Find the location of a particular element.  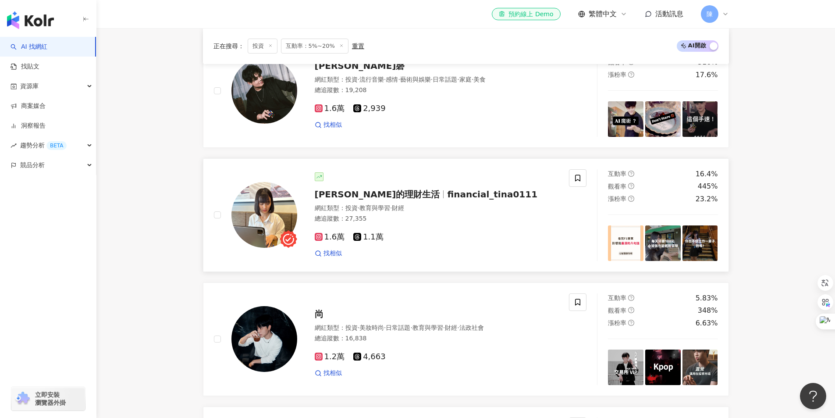

div: 總追蹤數 ： 27,355 is located at coordinates (436, 219).